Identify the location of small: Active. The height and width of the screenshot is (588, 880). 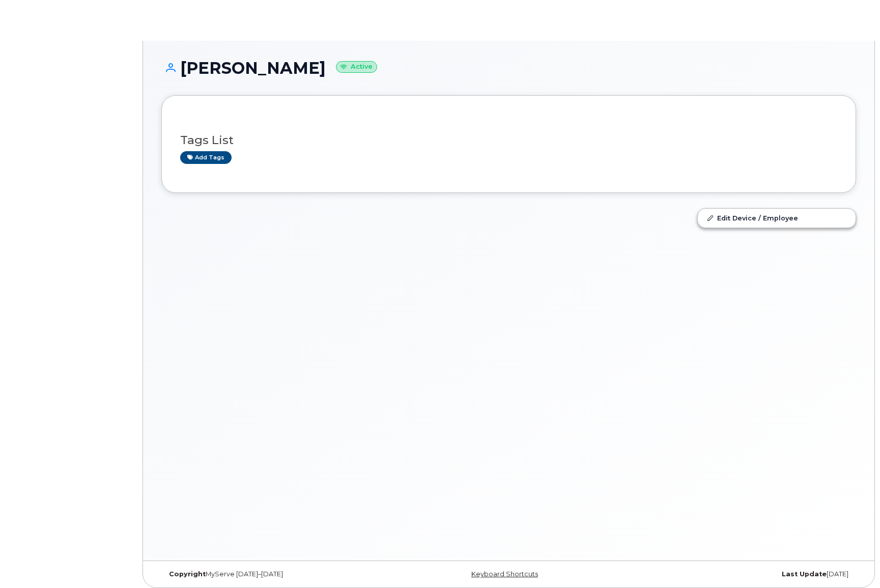
(356, 67).